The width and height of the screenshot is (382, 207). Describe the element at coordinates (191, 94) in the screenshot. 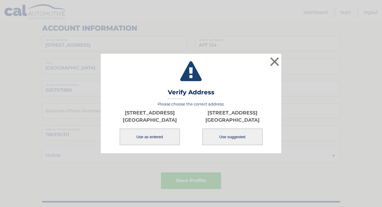

I see `h3: Verify Address` at that location.